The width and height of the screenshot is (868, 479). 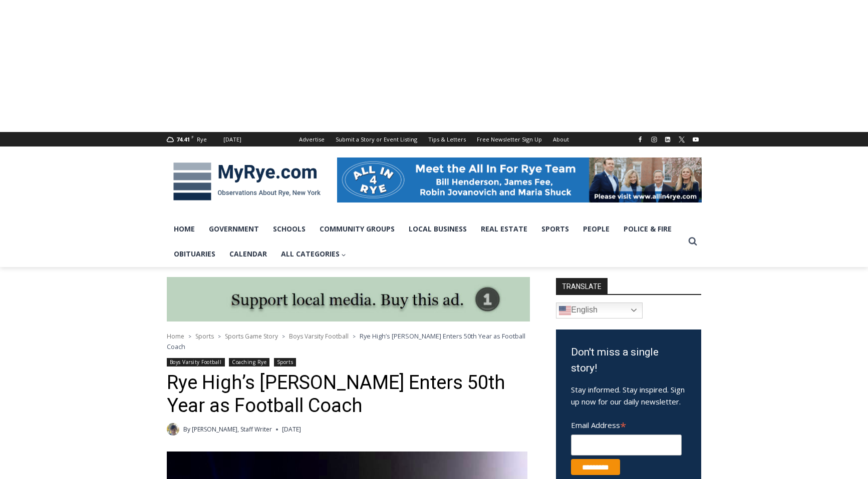 I want to click on span: Sports, so click(x=204, y=336).